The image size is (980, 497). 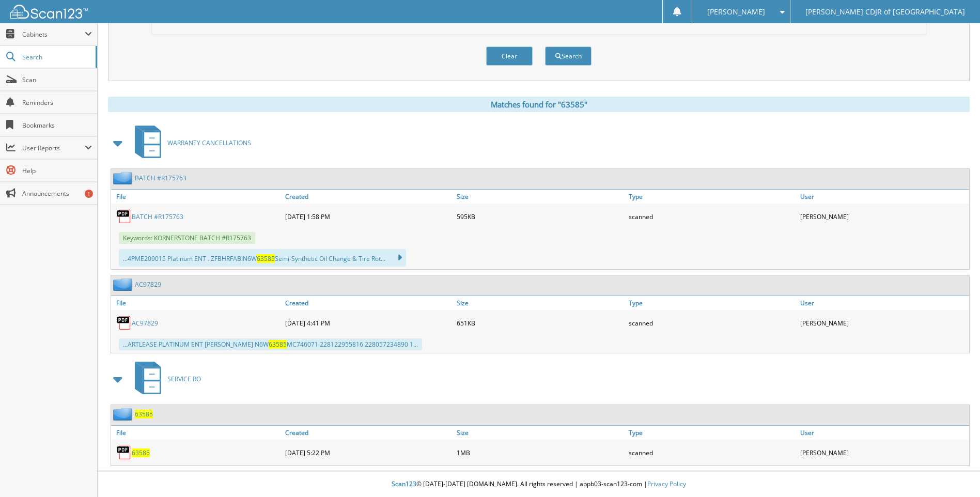 What do you see at coordinates (262, 258) in the screenshot?
I see `div: ...4PME209015 Platinum ENT . ZFBHRFABIN6W Semi-Synthetic Oil Change & Tire Rot...` at bounding box center [262, 258].